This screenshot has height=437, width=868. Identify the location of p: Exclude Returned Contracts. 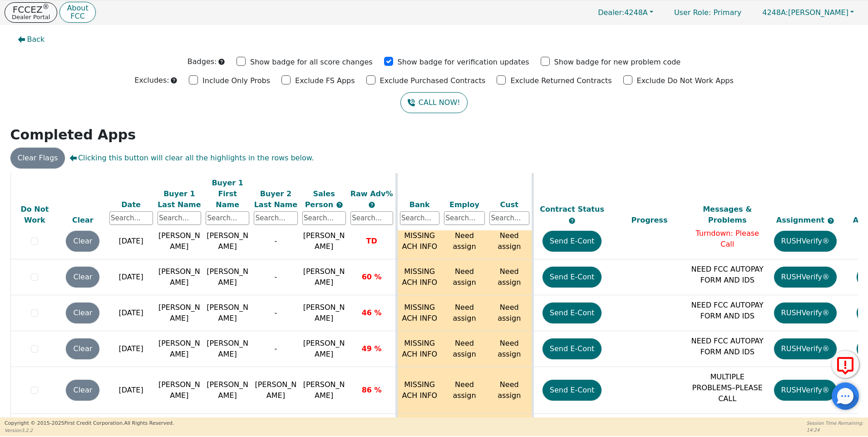
(560, 80).